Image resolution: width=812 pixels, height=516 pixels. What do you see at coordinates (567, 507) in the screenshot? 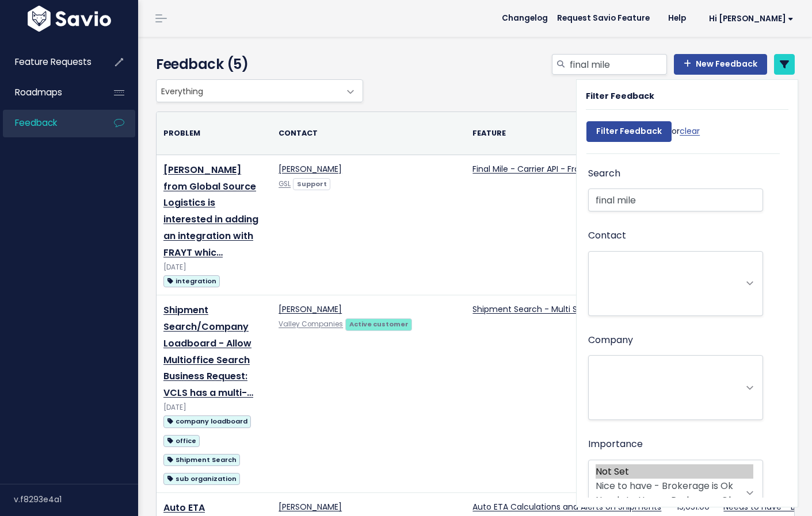
I see `a: Auto ETA Calculations and Alerts on Shipments` at bounding box center [567, 507].